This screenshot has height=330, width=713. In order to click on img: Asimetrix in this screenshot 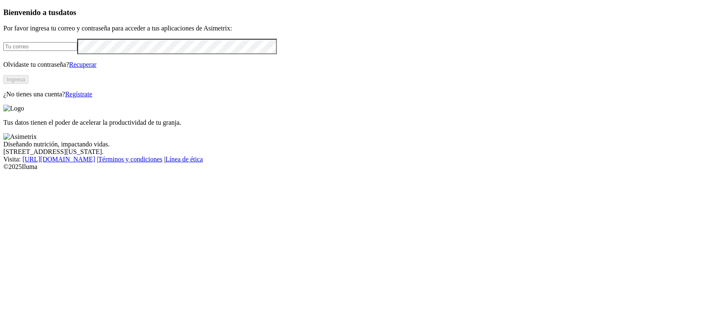, I will do `click(20, 137)`.